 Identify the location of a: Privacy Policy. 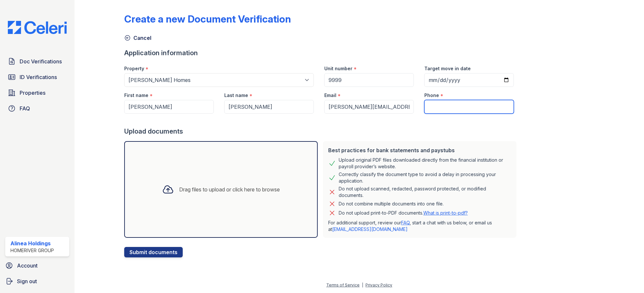
(379, 285).